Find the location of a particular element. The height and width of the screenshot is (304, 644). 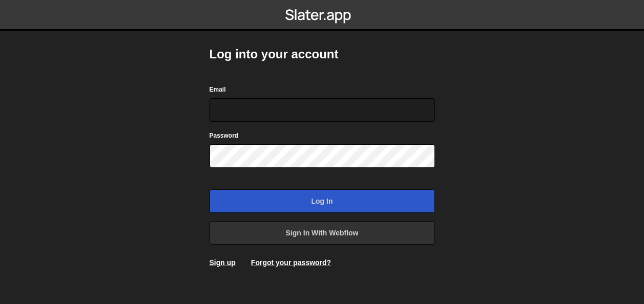

a: Sign up is located at coordinates (222, 262).